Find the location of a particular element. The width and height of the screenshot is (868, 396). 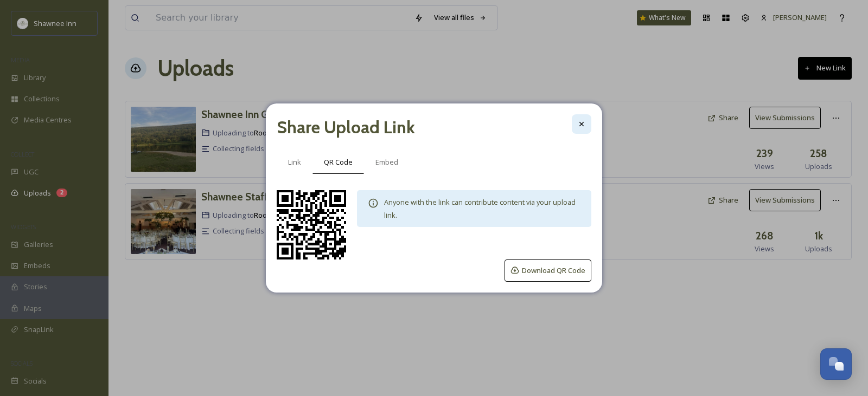

h2: Share Upload Link is located at coordinates (346, 128).